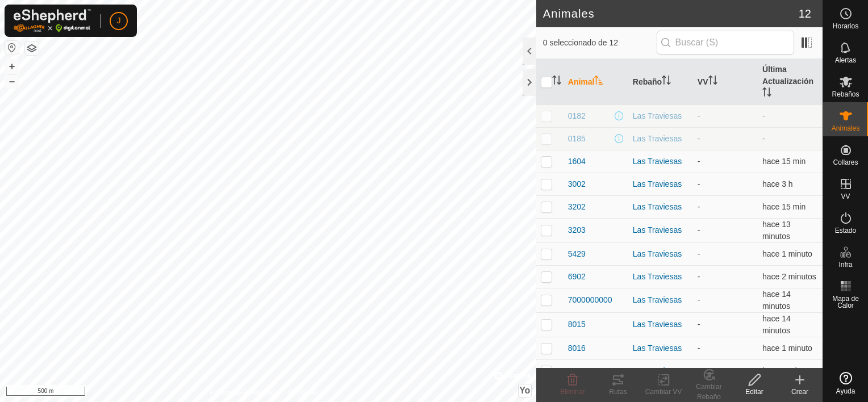 The image size is (868, 402). I want to click on span: Collares, so click(845, 162).